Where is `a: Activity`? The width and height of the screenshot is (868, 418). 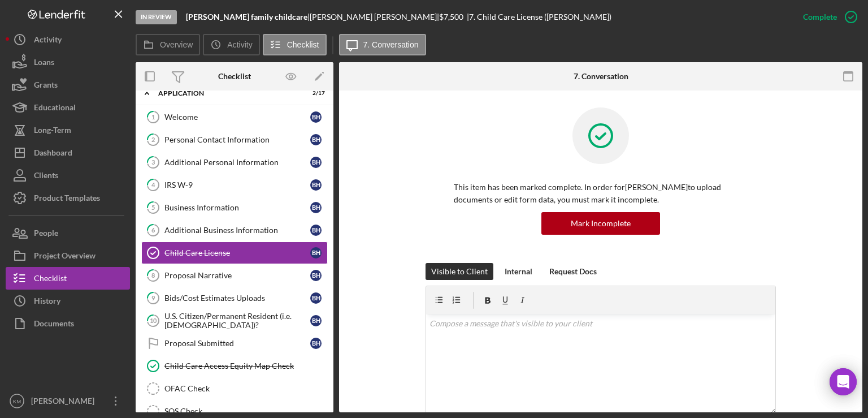 a: Activity is located at coordinates (68, 39).